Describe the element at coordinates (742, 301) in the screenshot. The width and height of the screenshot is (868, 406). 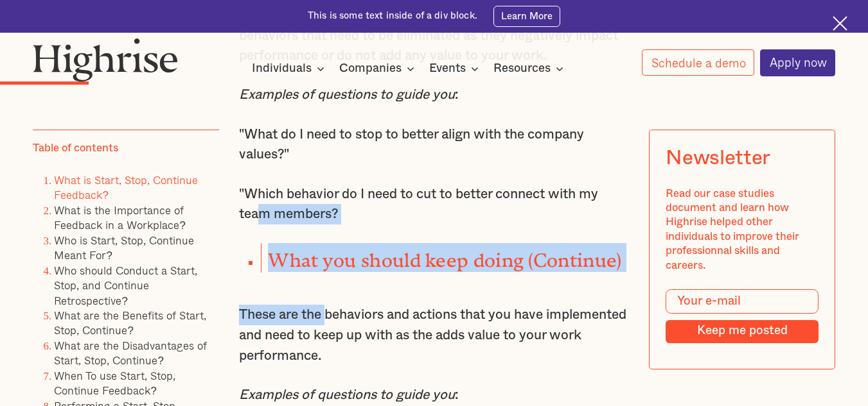
I see `input: Your e-mail` at that location.